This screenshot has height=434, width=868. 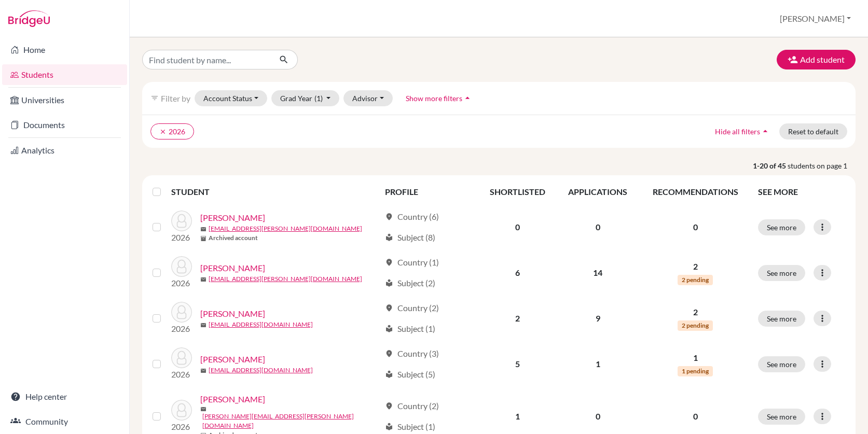 What do you see at coordinates (412, 263) in the screenshot?
I see `div: Country (1)` at bounding box center [412, 263].